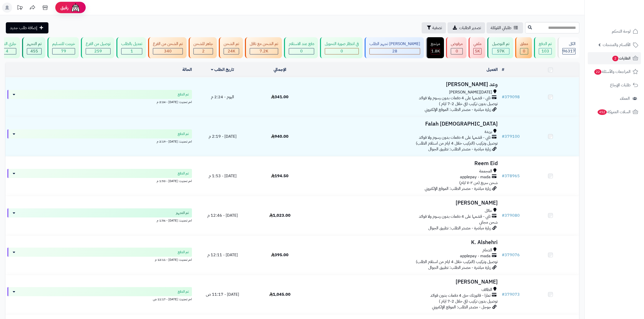 This screenshot has width=644, height=319. What do you see at coordinates (342, 44) in the screenshot?
I see `div: في انتظار صورة التحويل` at bounding box center [342, 44].